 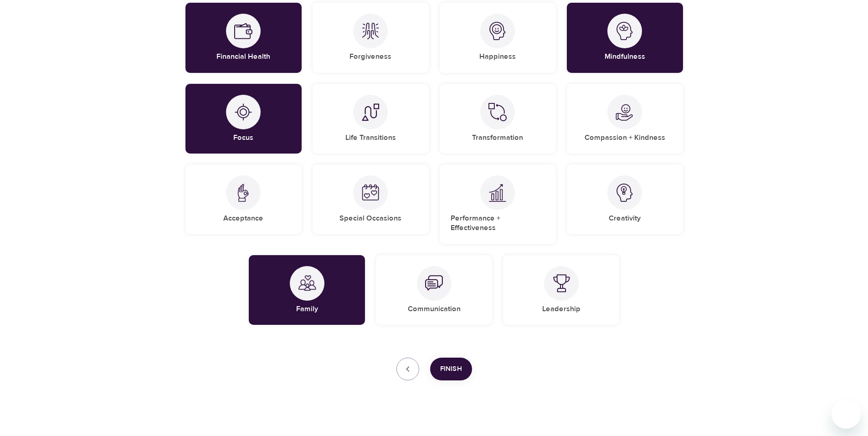 What do you see at coordinates (434, 283) in the screenshot?
I see `img: Communication` at bounding box center [434, 283].